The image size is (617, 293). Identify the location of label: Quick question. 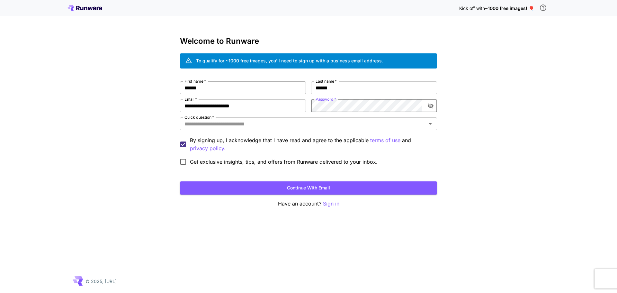
(199, 117).